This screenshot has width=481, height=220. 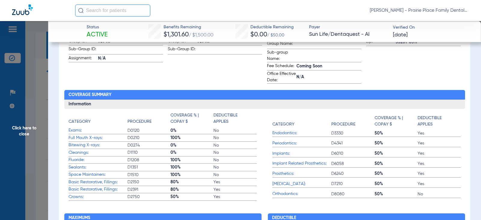 I want to click on span: Implants:, so click(x=302, y=153).